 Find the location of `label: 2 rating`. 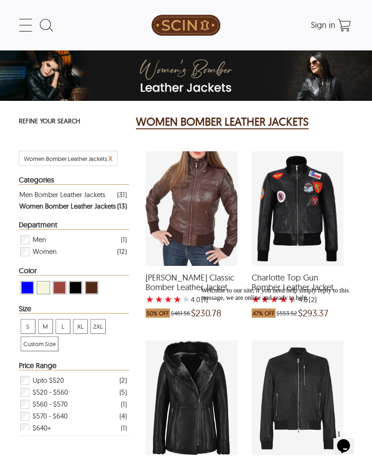

label: 2 rating is located at coordinates (159, 300).